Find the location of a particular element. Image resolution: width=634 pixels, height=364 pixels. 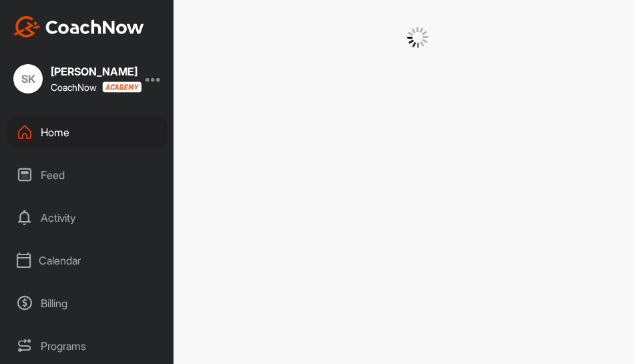

img: G6gVgL6ErOh57ABN0eRmCEwV0I4iEi4d8EwaPGI0tHgoAbU4EAHFLEQAh+QQFCgALACwIAA4AGAASAAAEbHDJSesaOCdk+8xg... is located at coordinates (418, 37).